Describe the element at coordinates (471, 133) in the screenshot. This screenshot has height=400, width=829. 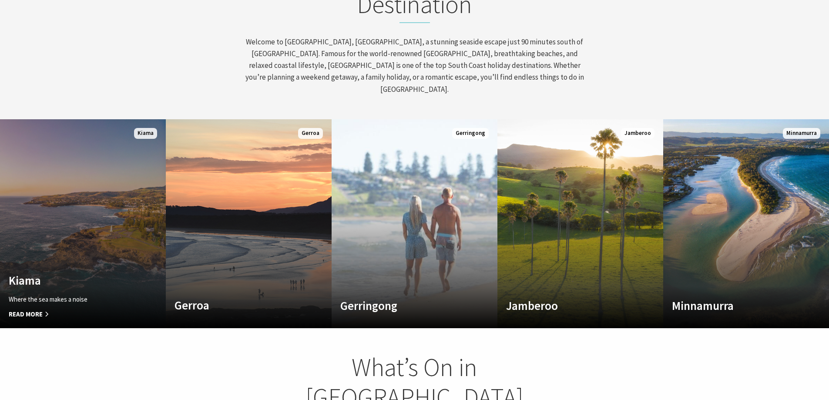
I see `span: Gerringong` at that location.